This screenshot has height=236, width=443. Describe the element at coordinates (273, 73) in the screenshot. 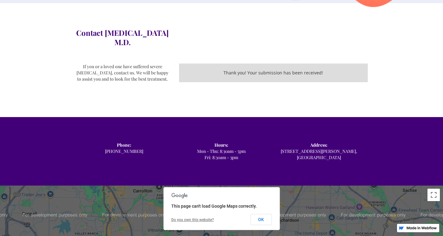

I see `div: Thank you! Your submission has been received!` at that location.